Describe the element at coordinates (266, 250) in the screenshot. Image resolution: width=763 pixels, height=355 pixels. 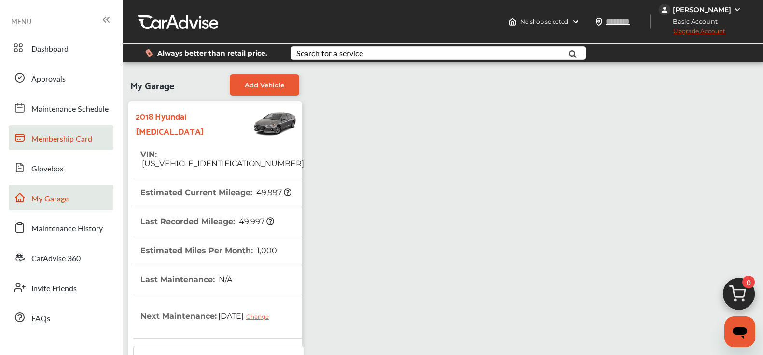
I see `span: 1,000` at that location.